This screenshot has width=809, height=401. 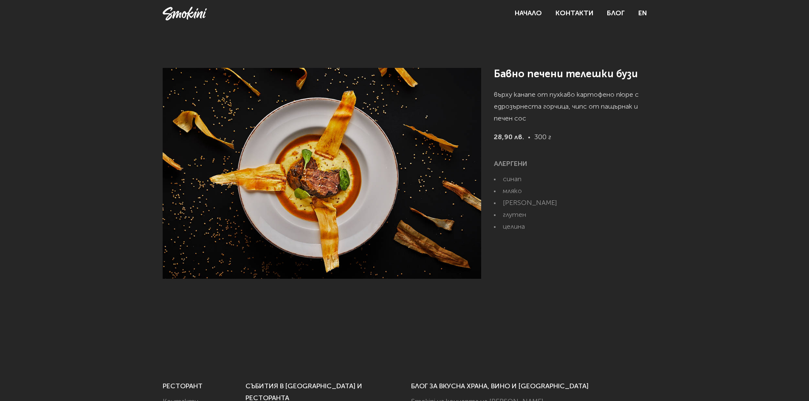 What do you see at coordinates (574, 14) in the screenshot?
I see `a: Контакти` at bounding box center [574, 14].